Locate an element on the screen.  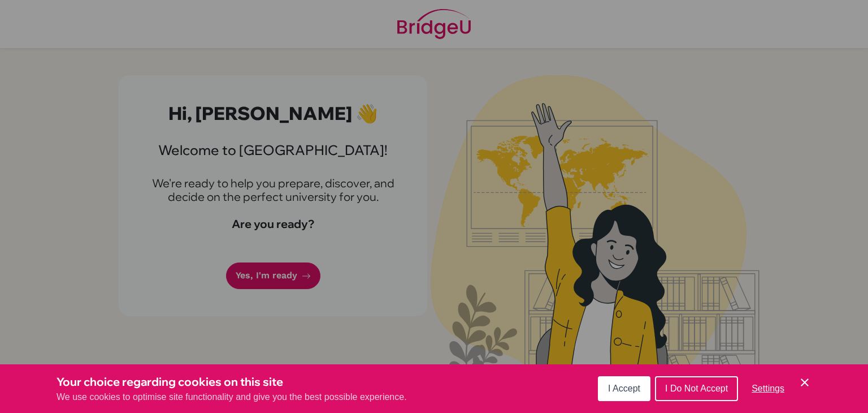
button: Settings is located at coordinates (768, 388).